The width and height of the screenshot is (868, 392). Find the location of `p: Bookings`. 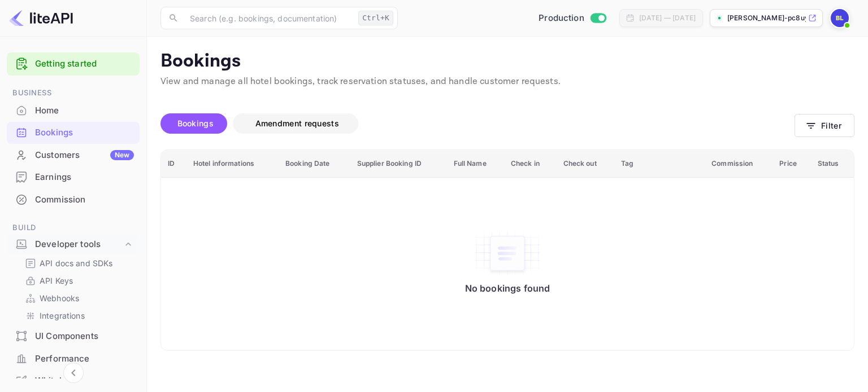

p: Bookings is located at coordinates (507, 62).